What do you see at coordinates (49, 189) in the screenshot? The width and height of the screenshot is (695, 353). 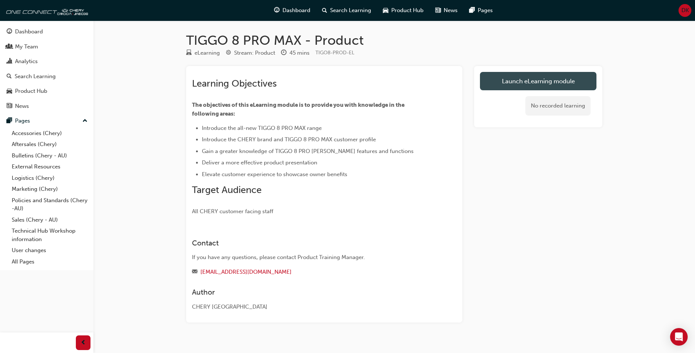 I see `a: Marketing (Chery)` at bounding box center [49, 189].